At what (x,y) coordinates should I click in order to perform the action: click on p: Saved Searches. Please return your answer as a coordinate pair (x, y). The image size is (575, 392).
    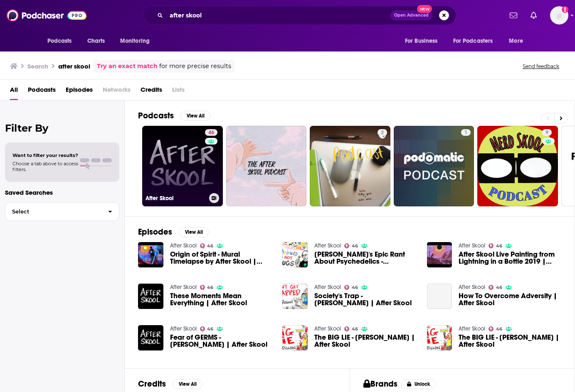
    Looking at the image, I should click on (62, 192).